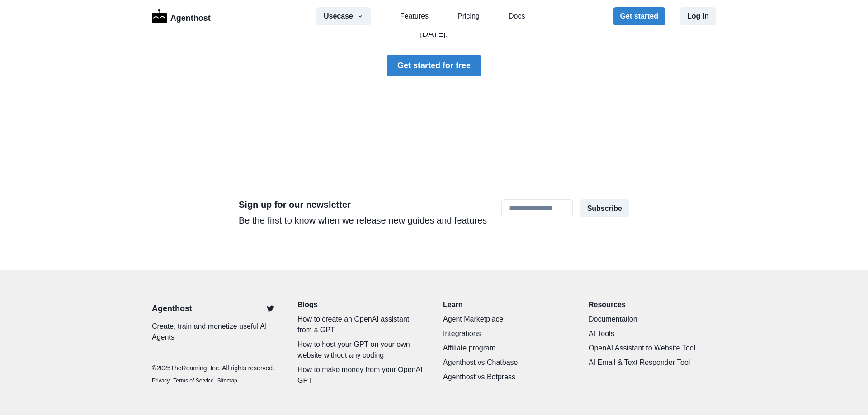 The image size is (868, 415). Describe the element at coordinates (172, 308) in the screenshot. I see `a: Agenthost` at that location.